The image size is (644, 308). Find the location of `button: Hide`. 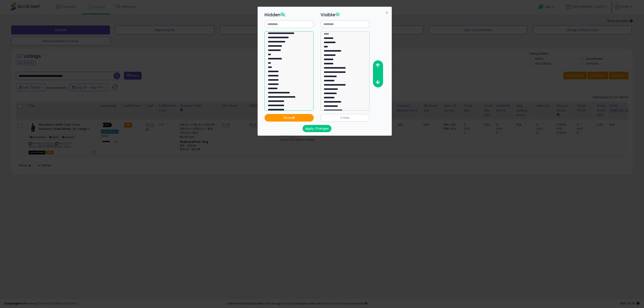

button: Hide is located at coordinates (345, 118).